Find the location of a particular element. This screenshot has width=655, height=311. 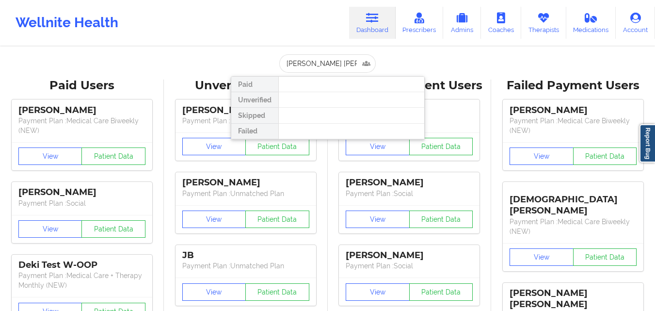

a: Prescribers is located at coordinates (420, 23).